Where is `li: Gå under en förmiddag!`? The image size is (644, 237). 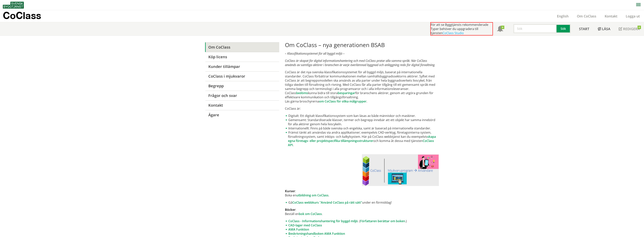
li: Gå under en förmiddag! is located at coordinates (362, 202).